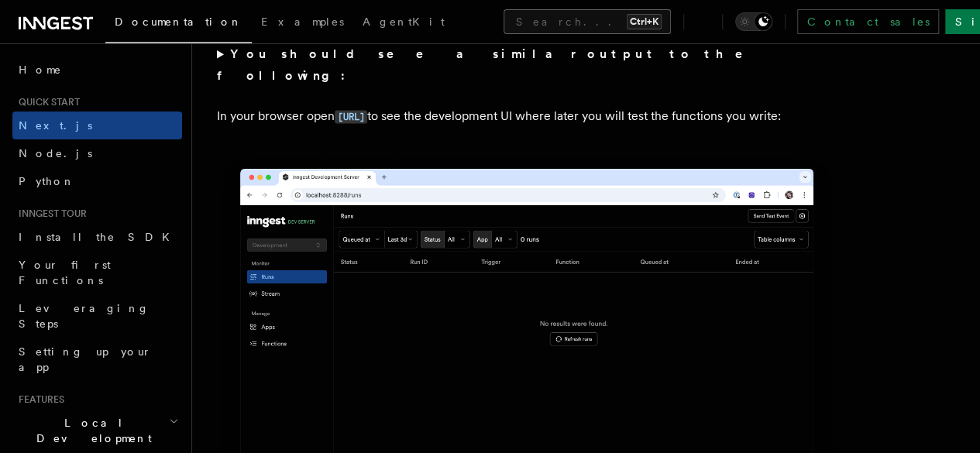 This screenshot has height=453, width=980. What do you see at coordinates (97, 153) in the screenshot?
I see `a: Node.js` at bounding box center [97, 153].